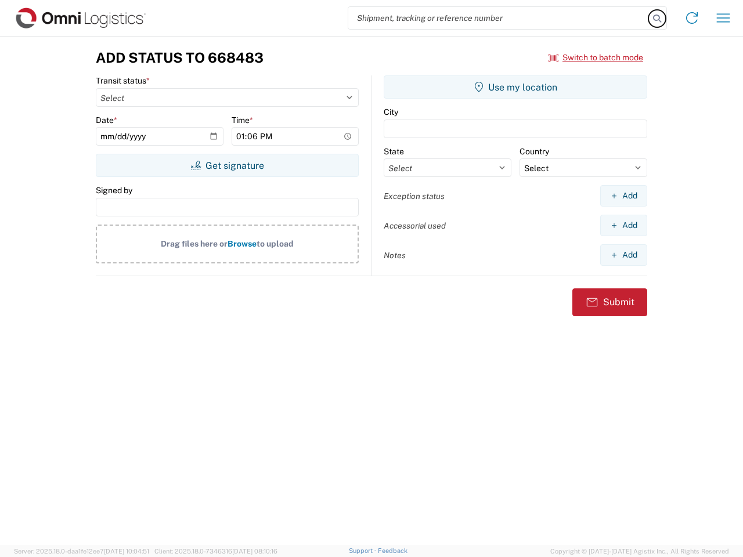 Image resolution: width=743 pixels, height=557 pixels. What do you see at coordinates (363, 551) in the screenshot?
I see `a: Support` at bounding box center [363, 551].